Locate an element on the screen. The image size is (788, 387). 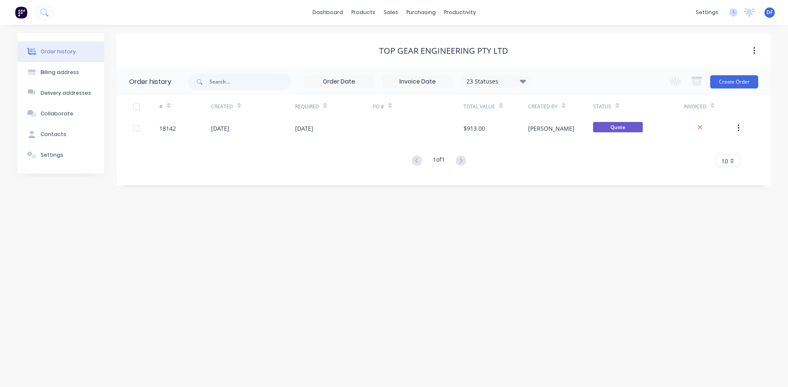
span: DF is located at coordinates (769, 12).